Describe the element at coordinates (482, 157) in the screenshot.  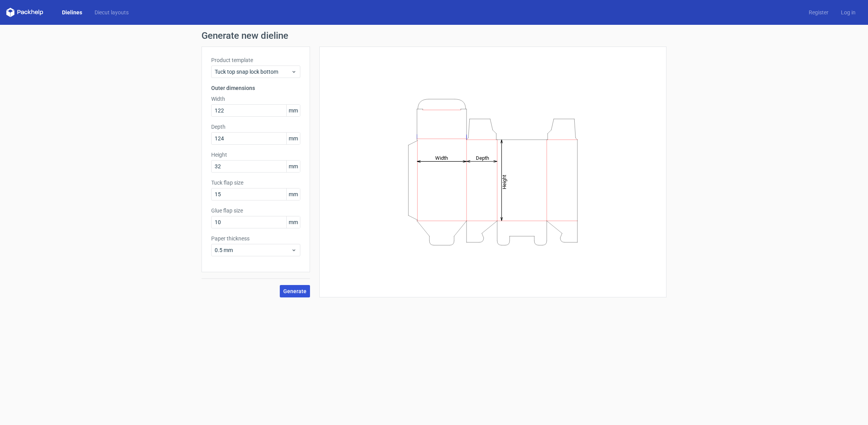
I see `tspan: Depth` at that location.